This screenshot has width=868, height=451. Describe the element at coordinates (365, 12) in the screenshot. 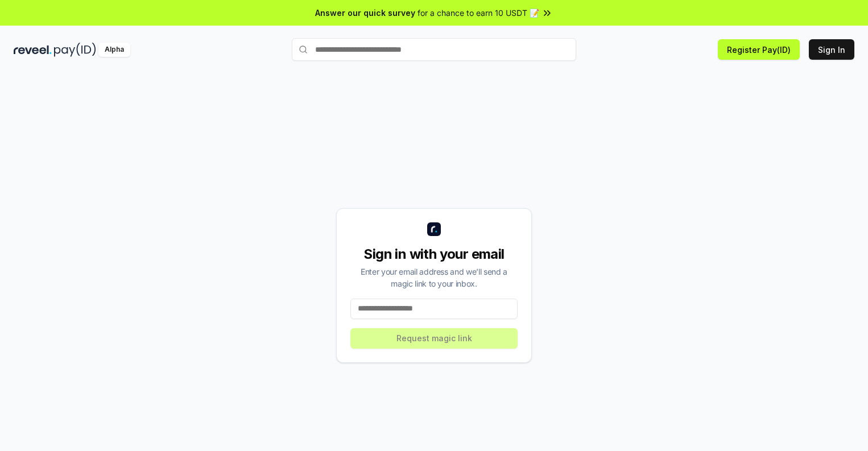

I see `span: Answer our quick survey` at that location.